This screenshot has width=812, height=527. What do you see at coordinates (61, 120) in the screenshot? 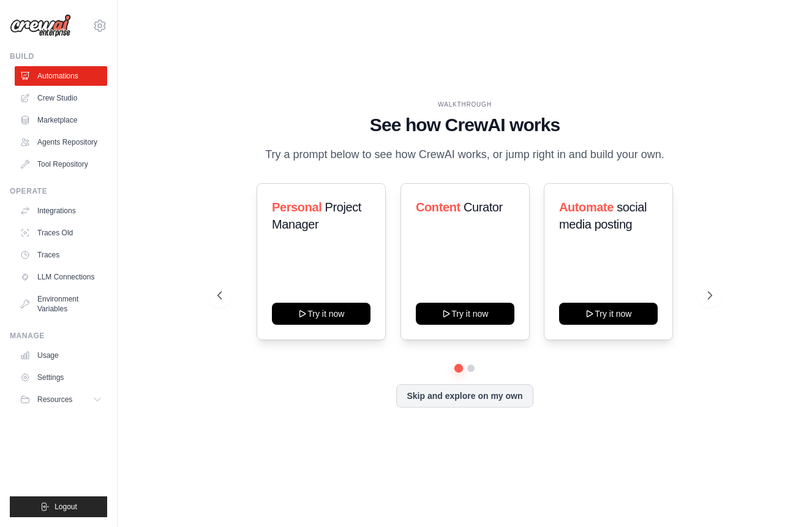
I see `a: Marketplace` at bounding box center [61, 120].